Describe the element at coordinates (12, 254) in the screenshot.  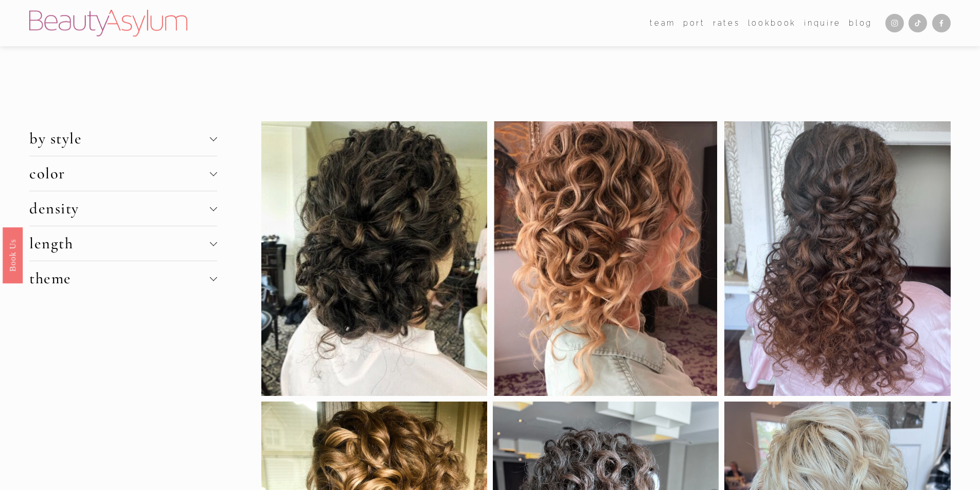
I see `a: Book Us` at that location.